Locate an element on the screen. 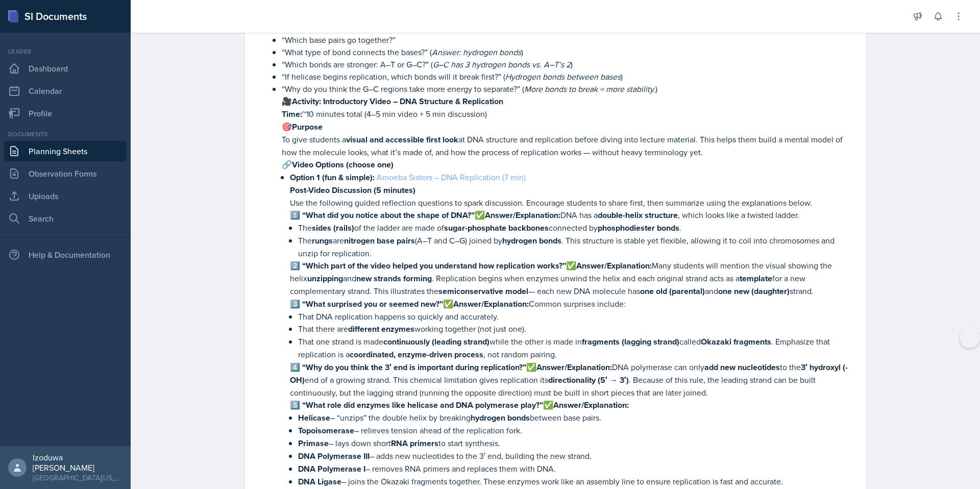 This screenshot has width=980, height=489. p: To give students a at DNA structure and replication before diving into lecture material. This hel... is located at coordinates (567, 146).